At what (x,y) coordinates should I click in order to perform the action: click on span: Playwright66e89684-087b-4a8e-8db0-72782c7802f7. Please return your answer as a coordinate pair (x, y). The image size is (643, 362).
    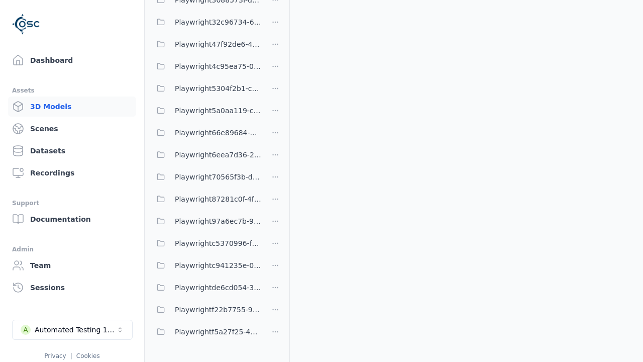
    Looking at the image, I should click on (218, 133).